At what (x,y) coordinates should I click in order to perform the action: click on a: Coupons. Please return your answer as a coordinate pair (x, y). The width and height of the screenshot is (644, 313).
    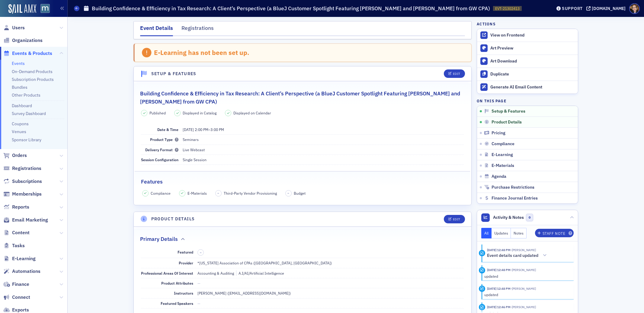
    Looking at the image, I should click on (20, 124).